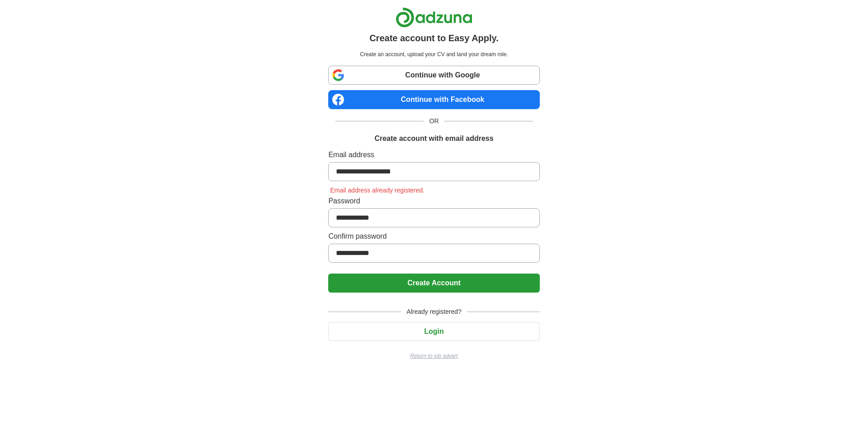 The image size is (868, 428). I want to click on span: OR, so click(434, 121).